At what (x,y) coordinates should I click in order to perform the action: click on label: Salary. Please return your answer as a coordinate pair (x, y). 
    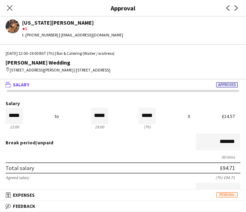
    Looking at the image, I should click on (123, 103).